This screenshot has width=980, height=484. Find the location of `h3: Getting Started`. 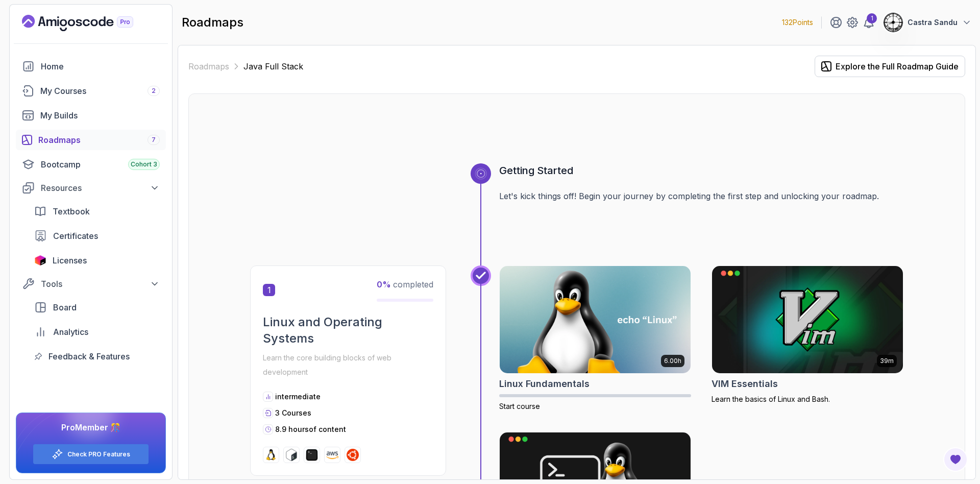

h3: Getting Started is located at coordinates (701, 171).